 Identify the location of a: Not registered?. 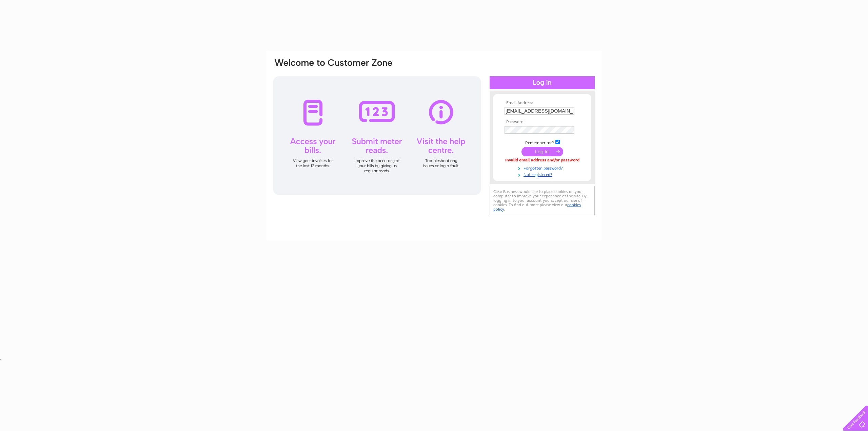
(543, 174).